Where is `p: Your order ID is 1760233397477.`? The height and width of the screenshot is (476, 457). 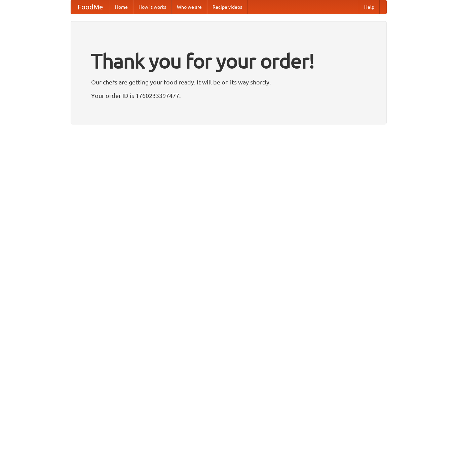 p: Your order ID is 1760233397477. is located at coordinates (229, 96).